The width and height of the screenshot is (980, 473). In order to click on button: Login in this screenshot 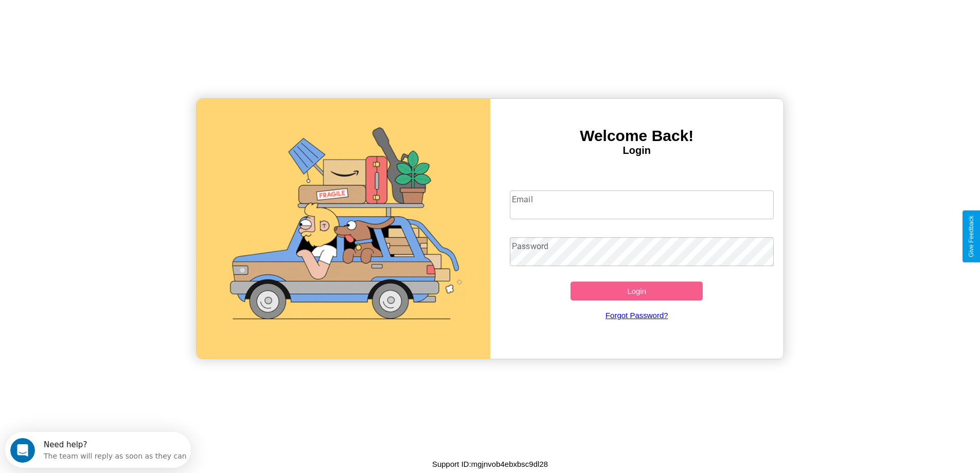, I will do `click(637, 291)`.